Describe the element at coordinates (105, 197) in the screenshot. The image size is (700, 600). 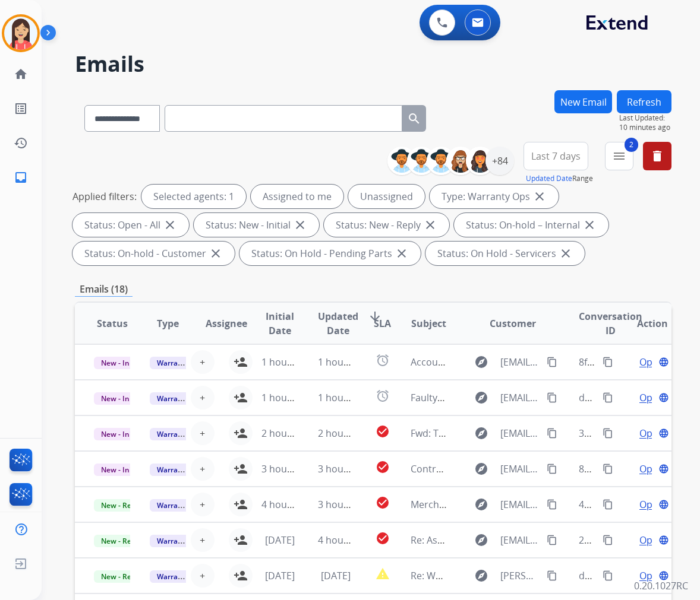
I see `p: Applied filters:` at that location.